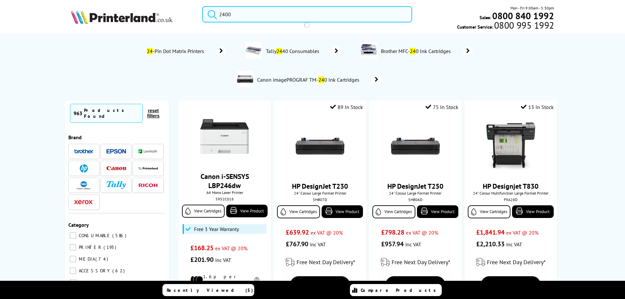  What do you see at coordinates (73, 236) in the screenshot?
I see `input: CONSUMABLE 586` at bounding box center [73, 236].